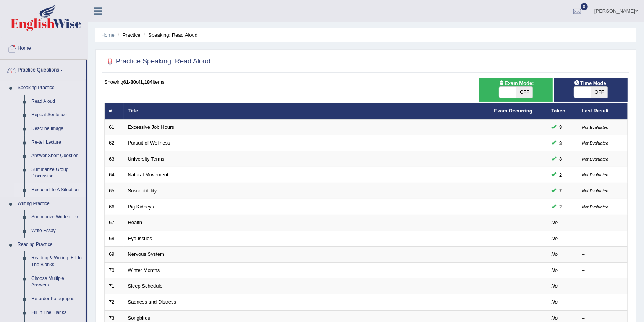 Image resolution: width=644 pixels, height=322 pixels. What do you see at coordinates (57, 129) in the screenshot?
I see `a: Describe Image` at bounding box center [57, 129].